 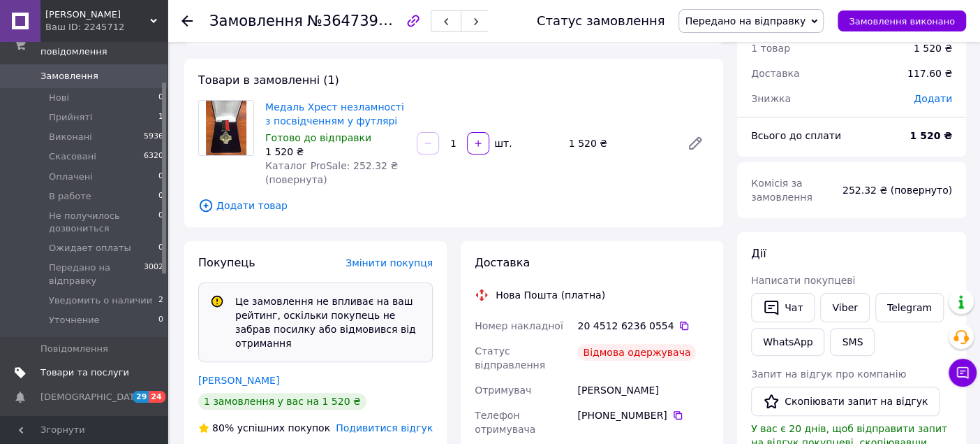 I want to click on span: 80%, so click(x=223, y=428).